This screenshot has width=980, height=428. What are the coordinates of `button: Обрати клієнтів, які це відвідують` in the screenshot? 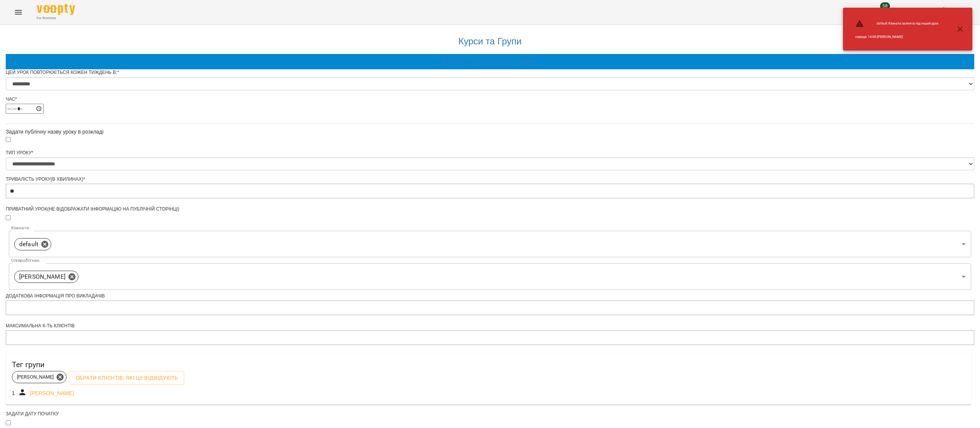 It's located at (127, 378).